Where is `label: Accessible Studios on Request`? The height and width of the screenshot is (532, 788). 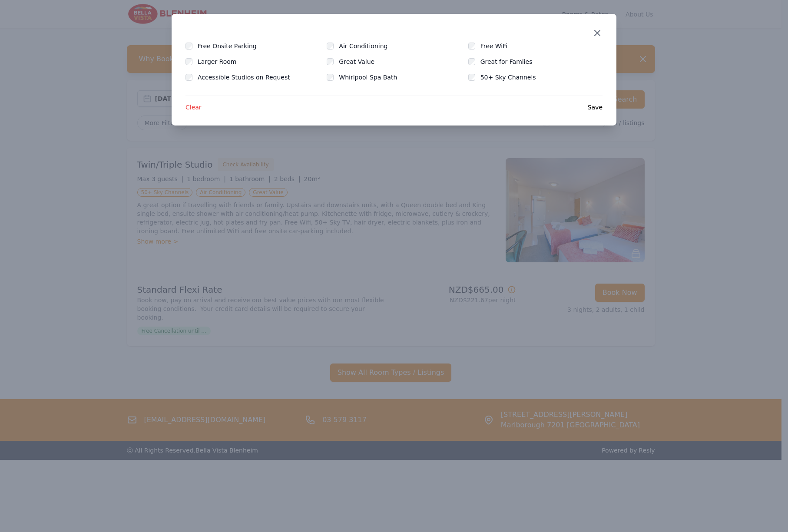
label: Accessible Studios on Request is located at coordinates (249, 77).